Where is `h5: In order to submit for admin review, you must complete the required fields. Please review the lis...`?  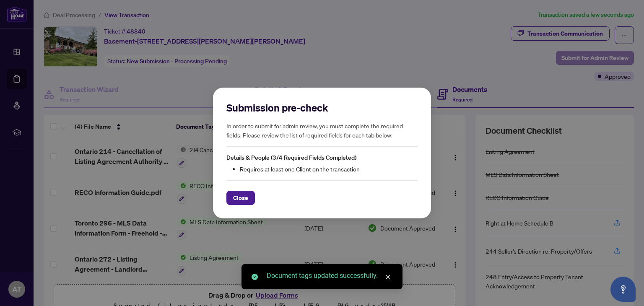 h5: In order to submit for admin review, you must complete the required fields. Please review the lis... is located at coordinates (322, 130).